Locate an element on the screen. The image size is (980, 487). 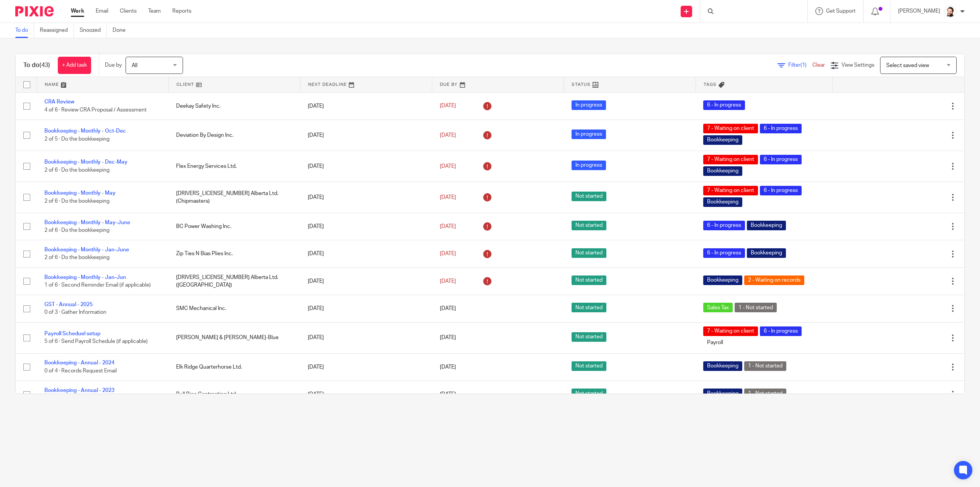
a: Bookkeeping - Annual - 2023 is located at coordinates (80, 390).